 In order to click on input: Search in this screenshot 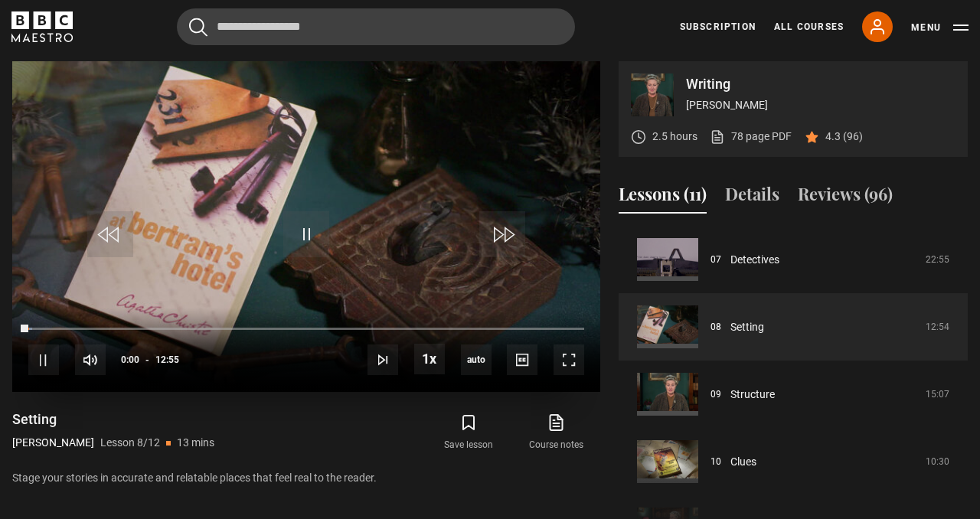, I will do `click(376, 27)`.